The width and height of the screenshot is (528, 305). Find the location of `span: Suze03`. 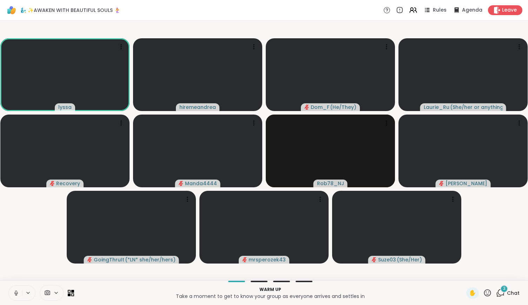

span: Suze03 is located at coordinates (387, 259).